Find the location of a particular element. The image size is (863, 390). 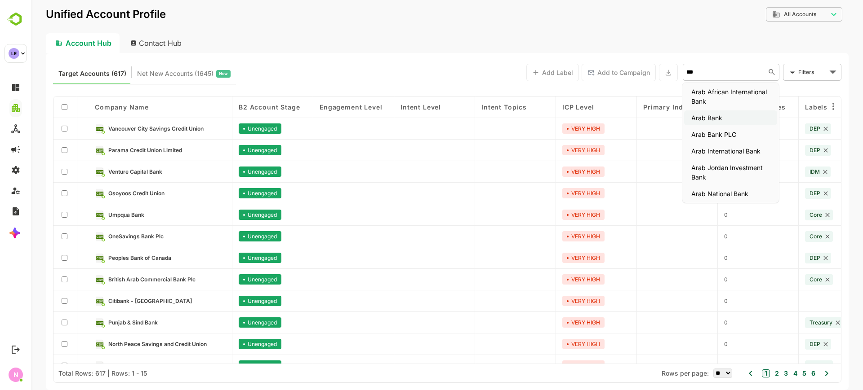

span: Net New Accounts ( 1645 ) is located at coordinates (144, 74).